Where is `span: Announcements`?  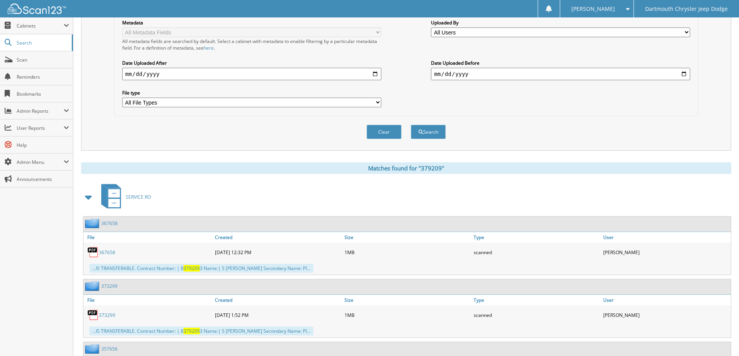 span: Announcements is located at coordinates (43, 179).